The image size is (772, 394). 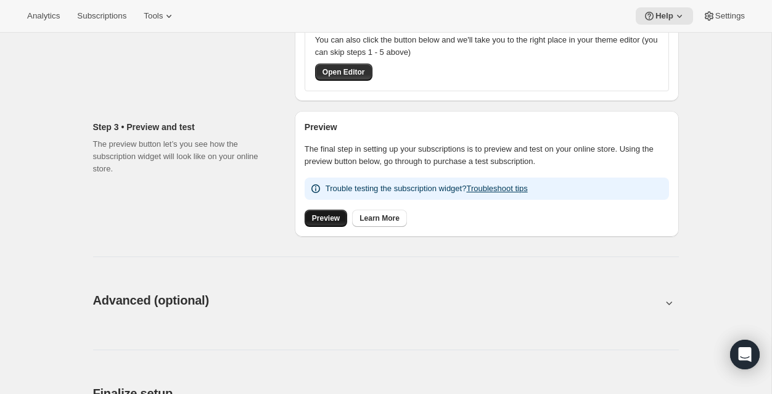 What do you see at coordinates (730, 16) in the screenshot?
I see `span: Settings` at bounding box center [730, 16].